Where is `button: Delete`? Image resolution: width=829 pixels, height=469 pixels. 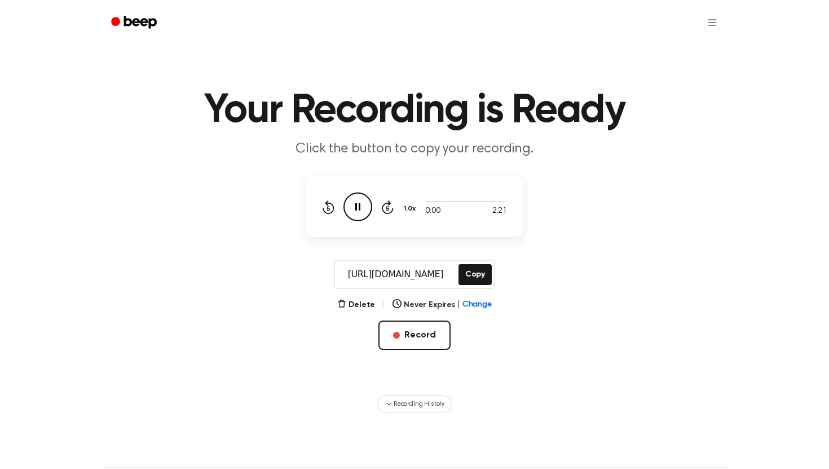 button: Delete is located at coordinates (356, 304).